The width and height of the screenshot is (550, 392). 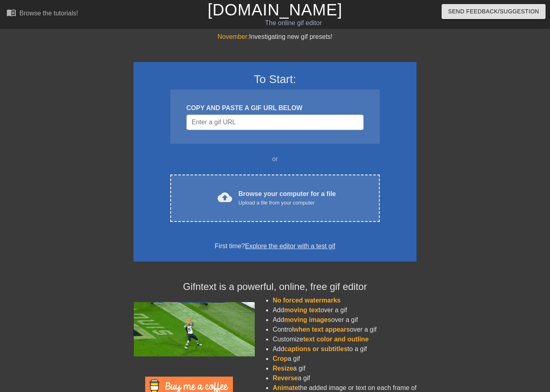 I want to click on span: Resize, so click(x=282, y=368).